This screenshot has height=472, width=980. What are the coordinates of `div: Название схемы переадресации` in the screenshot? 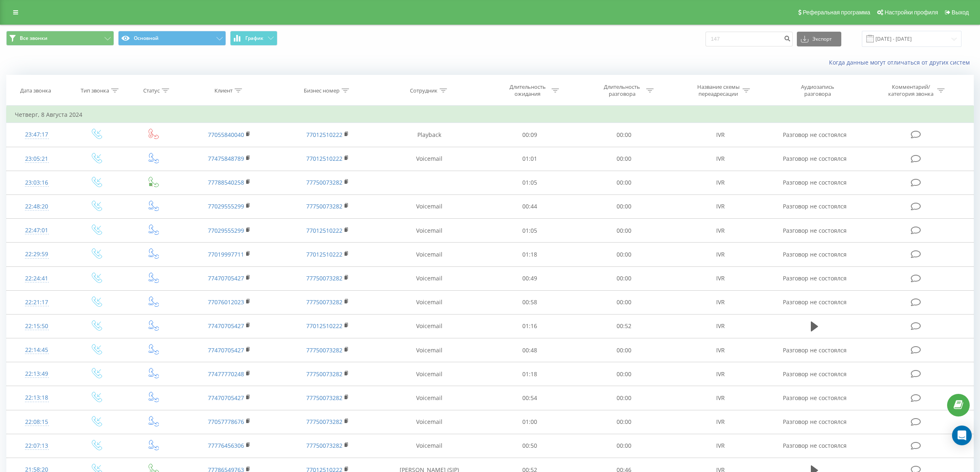 It's located at (718, 90).